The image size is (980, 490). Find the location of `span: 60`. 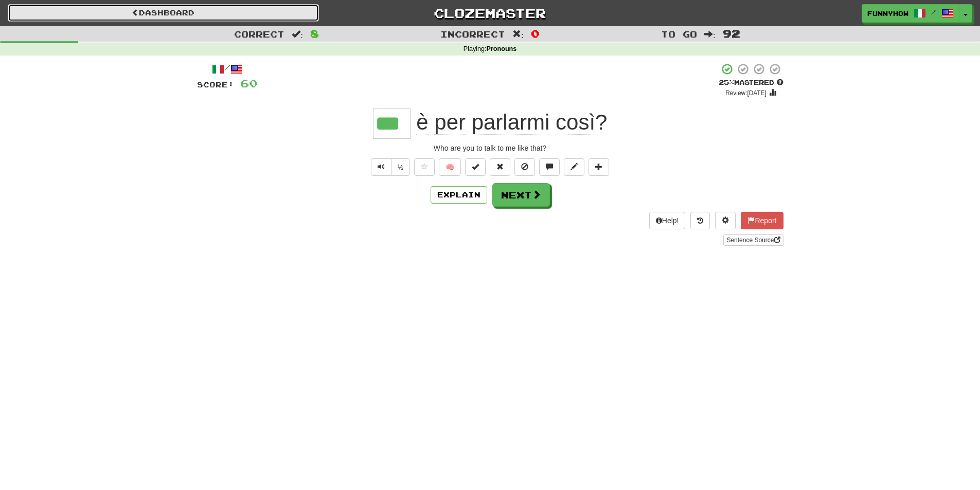

span: 60 is located at coordinates (249, 83).